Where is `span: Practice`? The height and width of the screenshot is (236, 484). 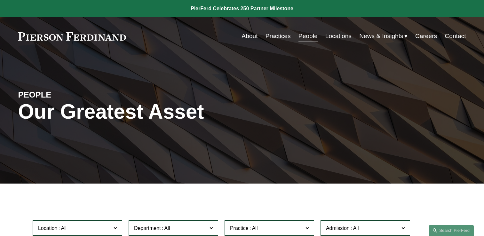 span: Practice is located at coordinates (239, 228).